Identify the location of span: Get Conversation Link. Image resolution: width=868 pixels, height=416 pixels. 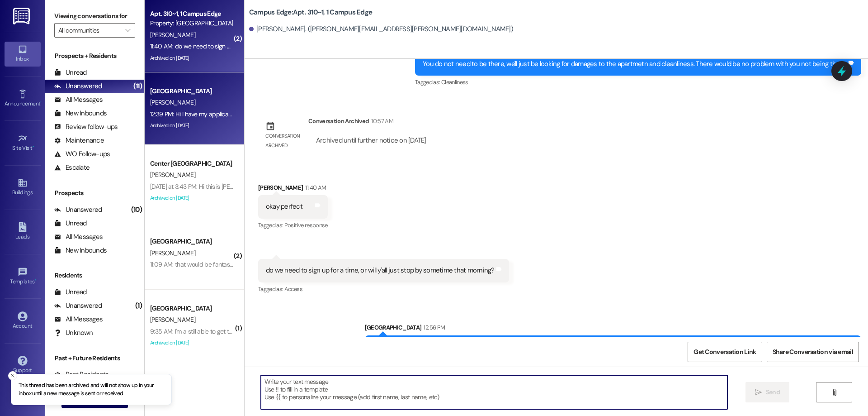
(724, 352).